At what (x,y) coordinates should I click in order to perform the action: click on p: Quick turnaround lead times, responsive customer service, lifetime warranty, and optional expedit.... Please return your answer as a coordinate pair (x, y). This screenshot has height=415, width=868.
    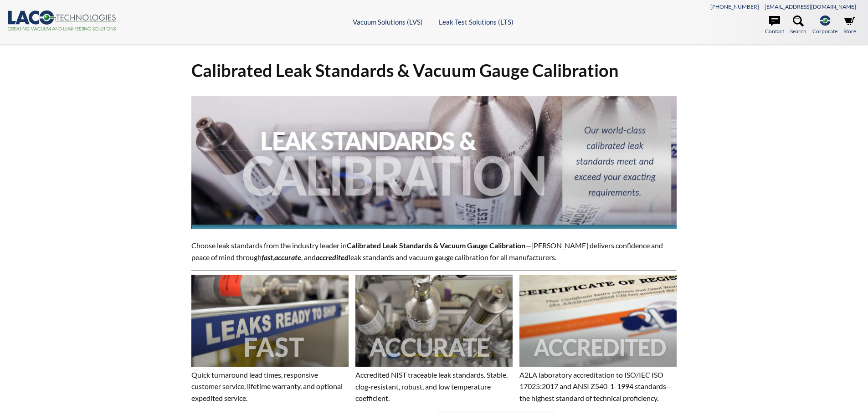
    Looking at the image, I should click on (270, 386).